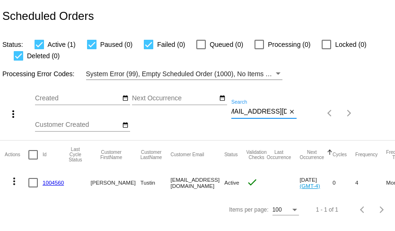  I want to click on span: Active (1), so click(61, 44).